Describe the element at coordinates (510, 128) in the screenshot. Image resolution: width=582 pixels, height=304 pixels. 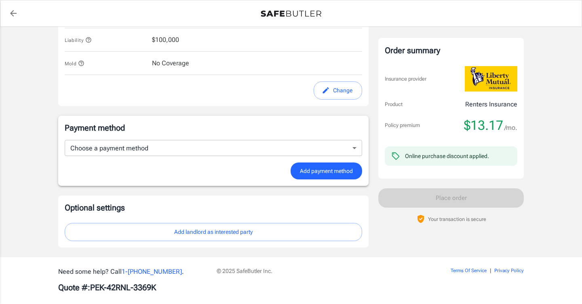
I see `span: /mo.` at that location.